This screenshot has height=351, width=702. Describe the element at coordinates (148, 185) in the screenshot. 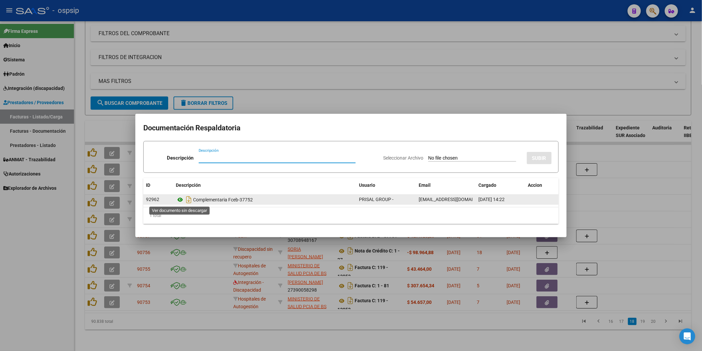

I see `span: ID` at that location.